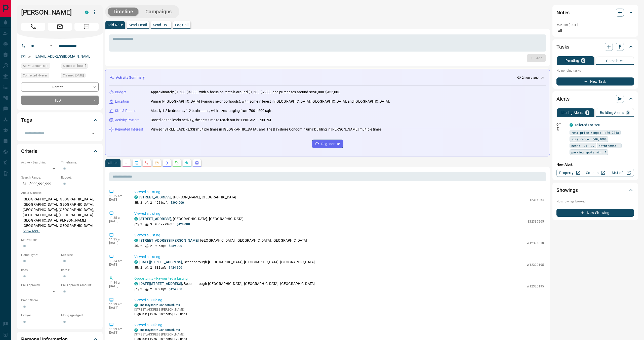 The height and width of the screenshot is (340, 644). I want to click on p: No showings booked, so click(595, 201).